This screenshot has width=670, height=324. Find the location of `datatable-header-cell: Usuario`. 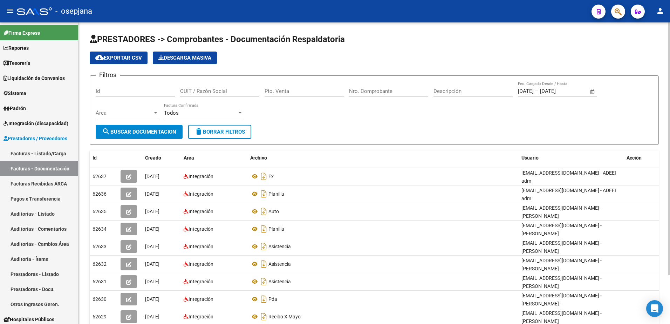

datatable-header-cell: Usuario is located at coordinates (571, 158).